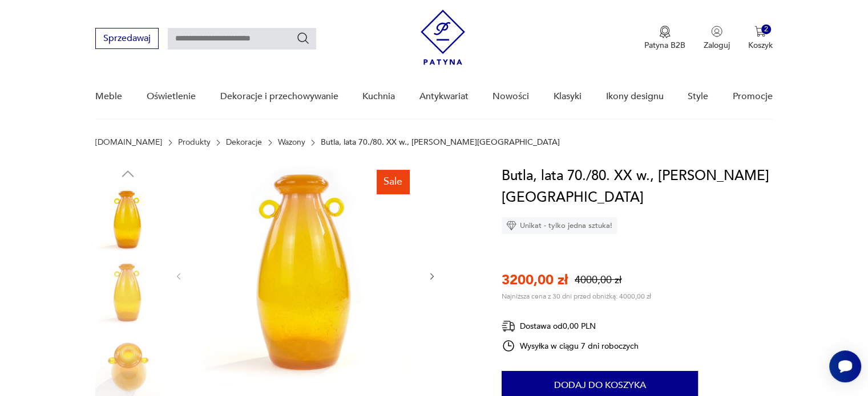 The height and width of the screenshot is (396, 868). Describe the element at coordinates (244, 143) in the screenshot. I see `a: Dekoracje` at that location.